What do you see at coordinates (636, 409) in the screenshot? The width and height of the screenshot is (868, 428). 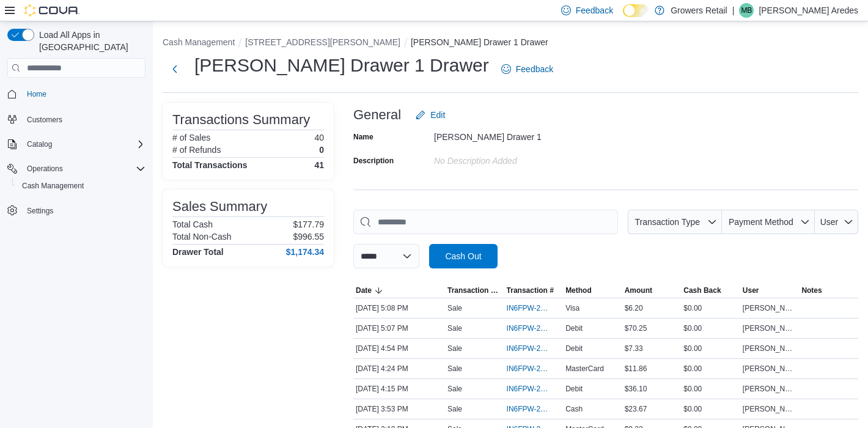 I see `span: $23.67` at bounding box center [636, 409].